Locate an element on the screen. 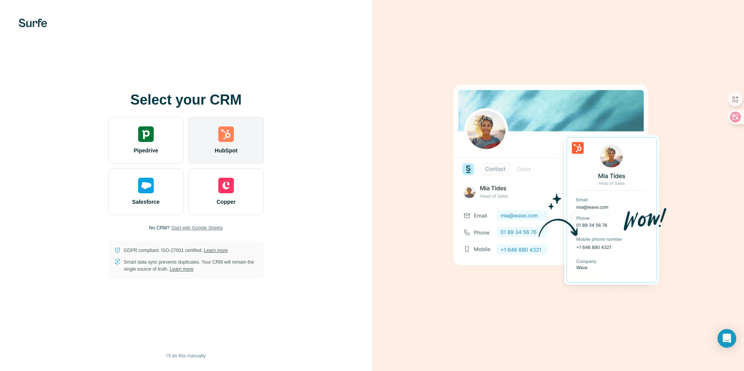 Image resolution: width=744 pixels, height=371 pixels. span: I’ll do this manually is located at coordinates (186, 356).